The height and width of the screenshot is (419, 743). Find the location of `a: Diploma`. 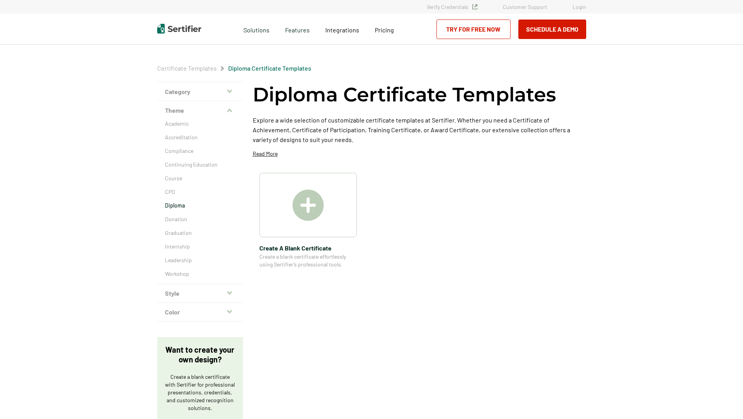

a: Diploma is located at coordinates (200, 206).